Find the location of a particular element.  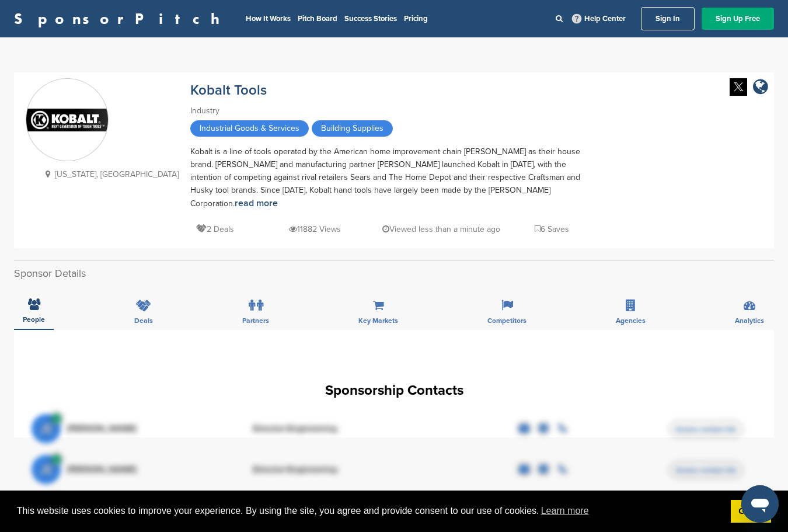

span: Deals is located at coordinates (144, 321).